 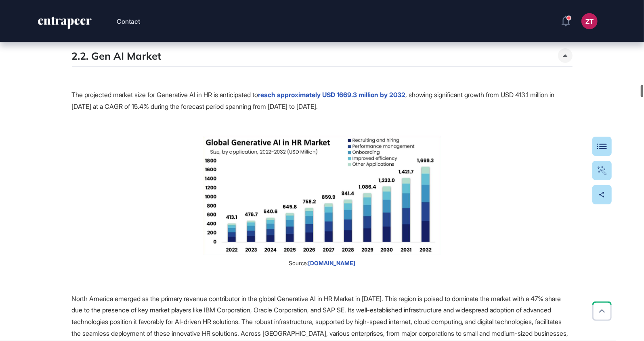 What do you see at coordinates (589, 21) in the screenshot?
I see `div: ZT` at bounding box center [589, 21].